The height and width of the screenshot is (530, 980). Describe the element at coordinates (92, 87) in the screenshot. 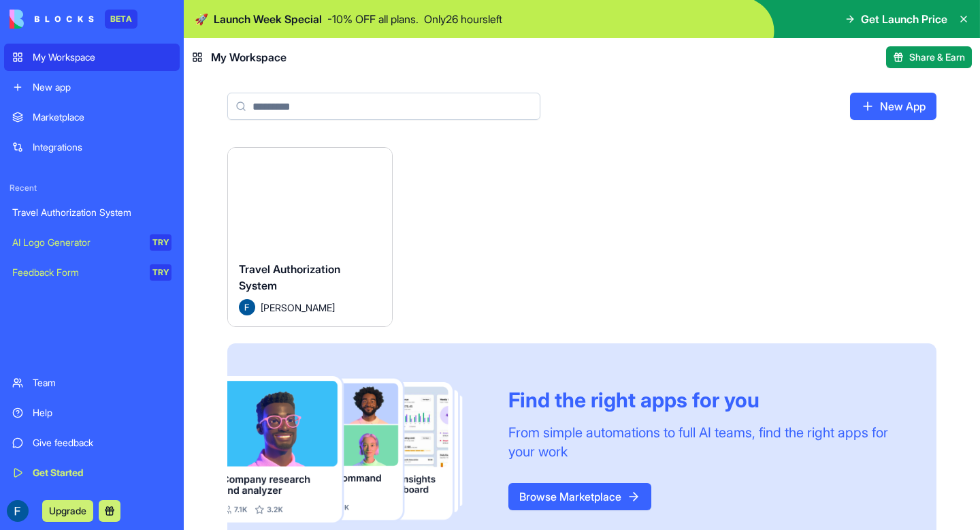

I see `a: New app` at that location.